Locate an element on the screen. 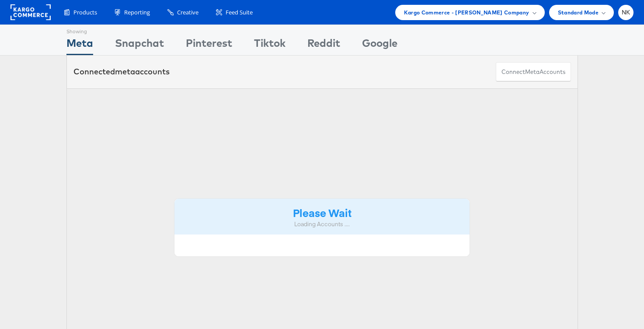 The width and height of the screenshot is (644, 329). div: Google is located at coordinates (379, 45).